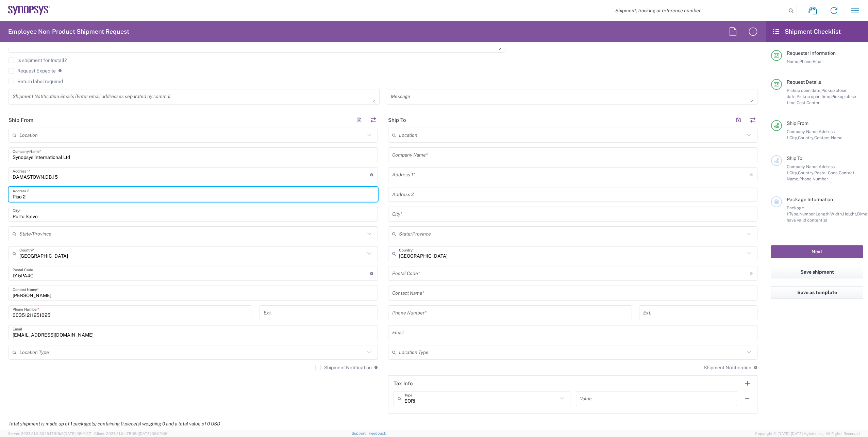 Image resolution: width=868 pixels, height=437 pixels. Describe the element at coordinates (69, 32) in the screenshot. I see `h2: Employee Non-Product Shipment Request` at that location.